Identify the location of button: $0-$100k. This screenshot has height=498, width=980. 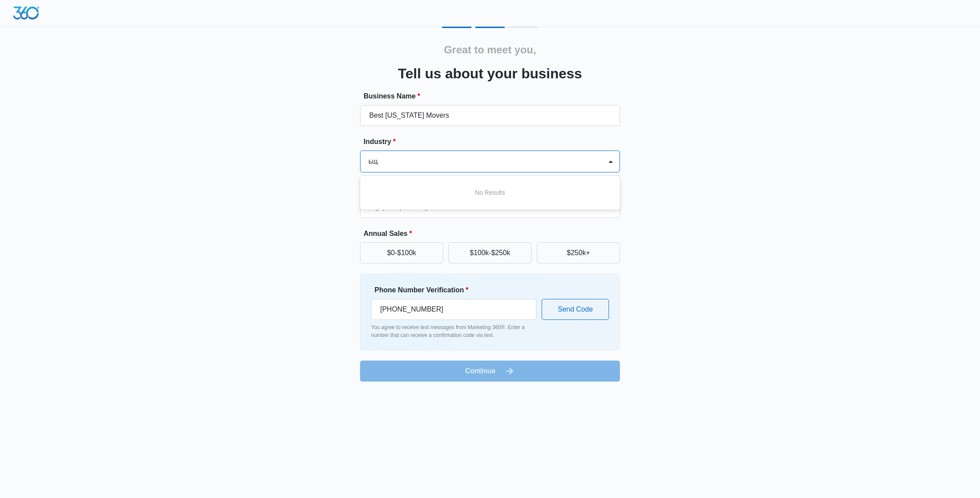
(402, 253).